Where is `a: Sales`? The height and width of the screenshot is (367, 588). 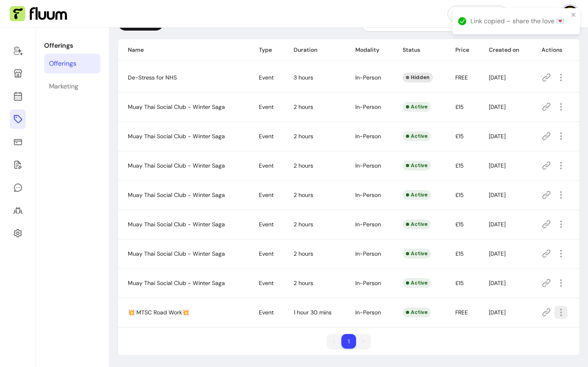
a: Sales is located at coordinates (18, 142).